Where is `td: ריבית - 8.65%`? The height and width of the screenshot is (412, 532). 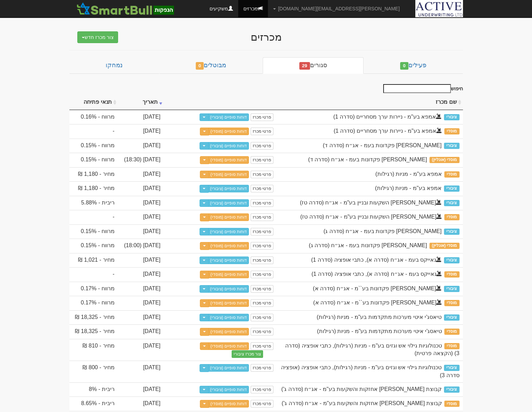
td: ריבית - 8.65% is located at coordinates (93, 404).